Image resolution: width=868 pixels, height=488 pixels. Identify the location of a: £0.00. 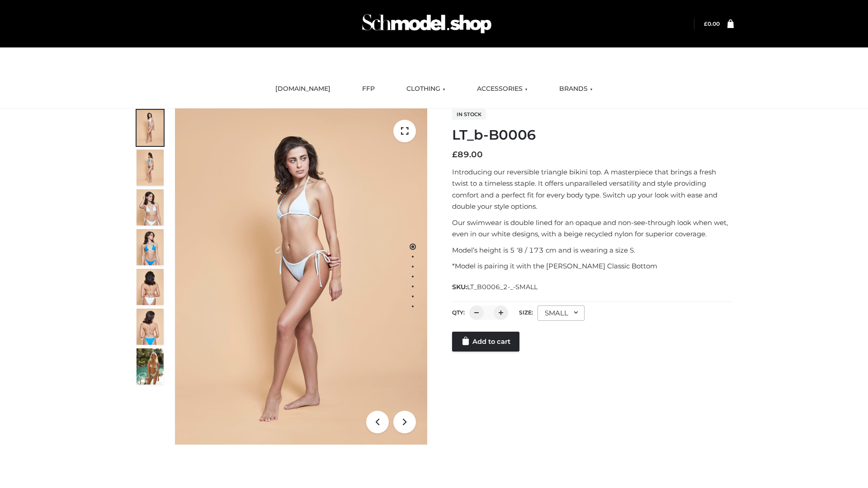
(712, 23).